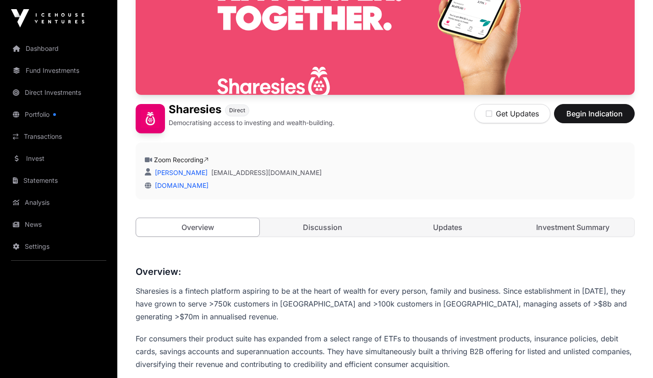 This screenshot has height=378, width=653. What do you see at coordinates (448, 227) in the screenshot?
I see `a: Updates` at bounding box center [448, 227].